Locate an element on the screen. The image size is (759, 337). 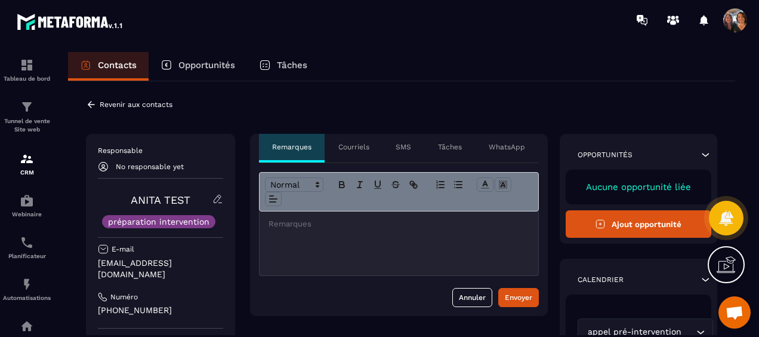
button: Annuler is located at coordinates (472, 297).